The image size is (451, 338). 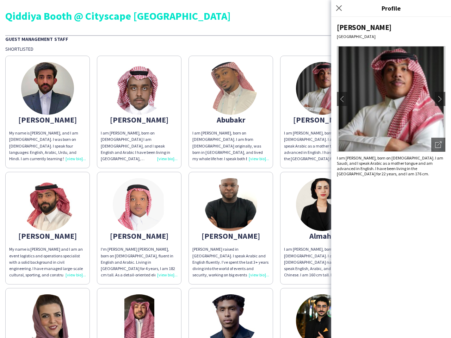 I want to click on div: Guest Management Staff, so click(x=225, y=39).